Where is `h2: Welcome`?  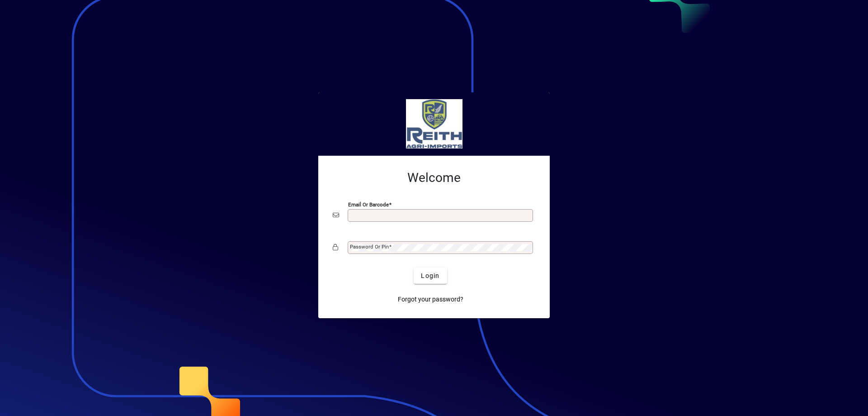 h2: Welcome is located at coordinates (434, 178).